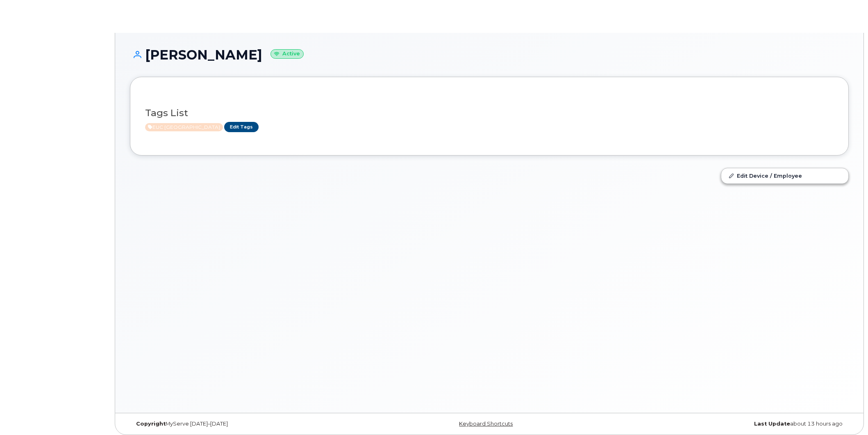 Image resolution: width=868 pixels, height=435 pixels. Describe the element at coordinates (242, 127) in the screenshot. I see `a: Edit Tags` at that location.